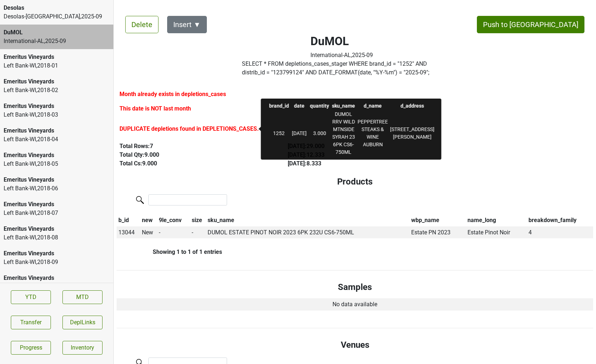  Describe the element at coordinates (187, 24) in the screenshot. I see `button: Insert ▼` at that location.